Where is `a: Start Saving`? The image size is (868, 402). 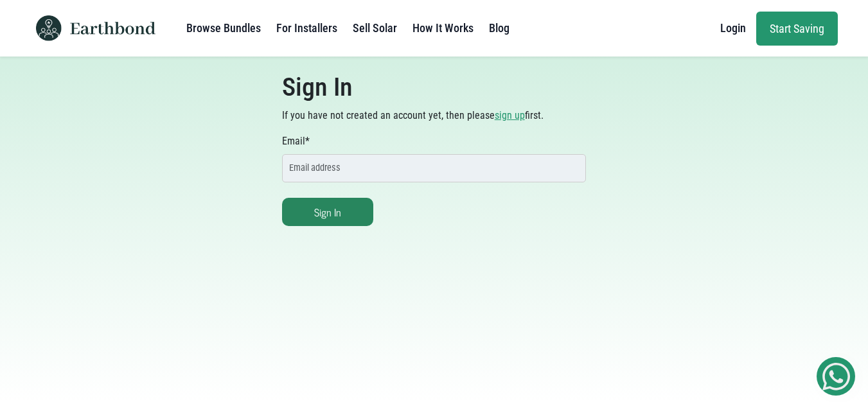
a: Start Saving is located at coordinates (796, 29).